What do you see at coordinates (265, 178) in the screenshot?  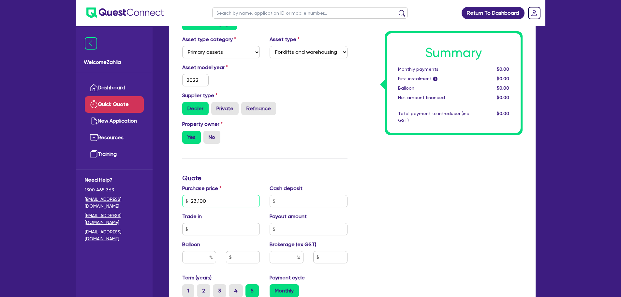 I see `h3: Quote` at bounding box center [265, 178].